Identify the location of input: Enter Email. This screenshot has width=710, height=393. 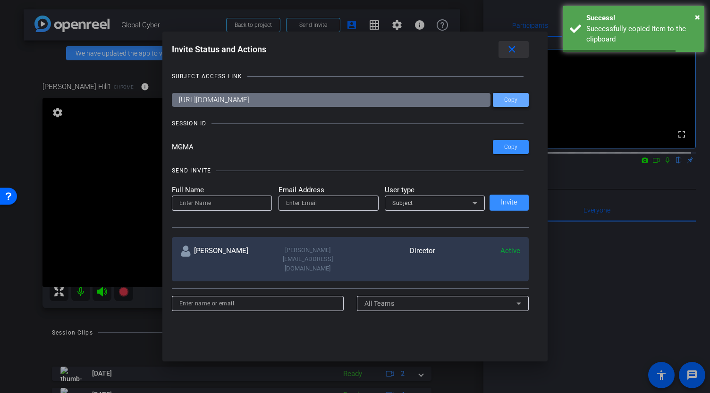
(328, 203).